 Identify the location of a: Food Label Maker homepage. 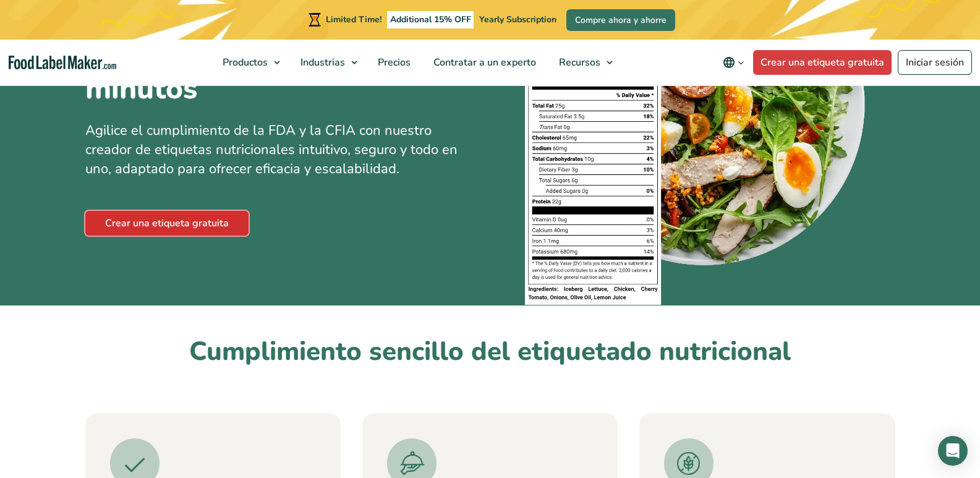
(62, 62).